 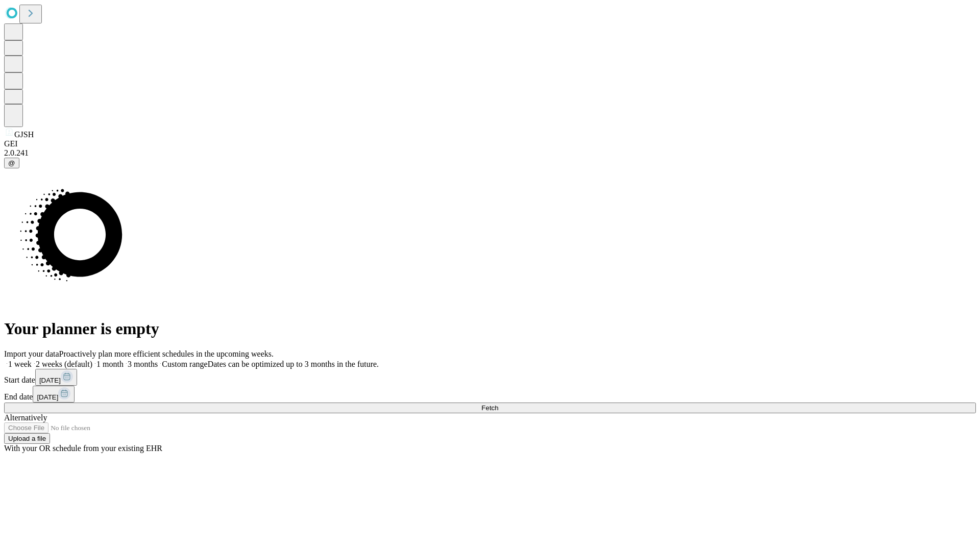 I want to click on span: 1 month, so click(x=110, y=364).